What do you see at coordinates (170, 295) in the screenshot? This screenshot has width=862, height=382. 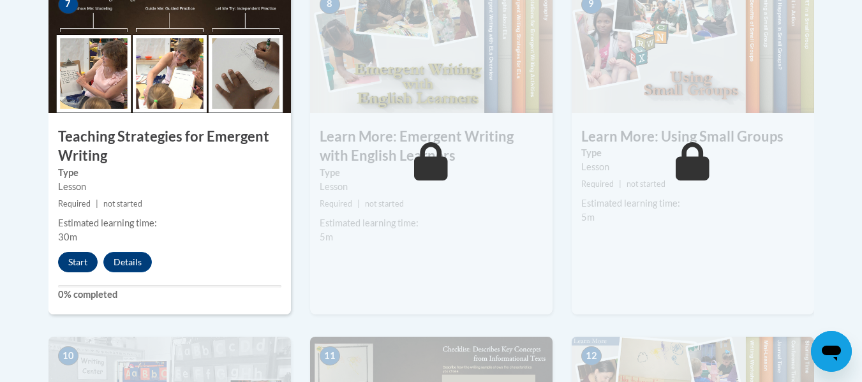 I see `label: 0% completed` at bounding box center [170, 295].